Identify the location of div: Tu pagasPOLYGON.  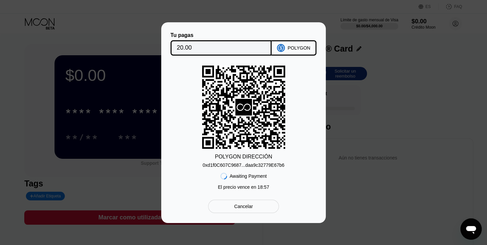
(243, 44).